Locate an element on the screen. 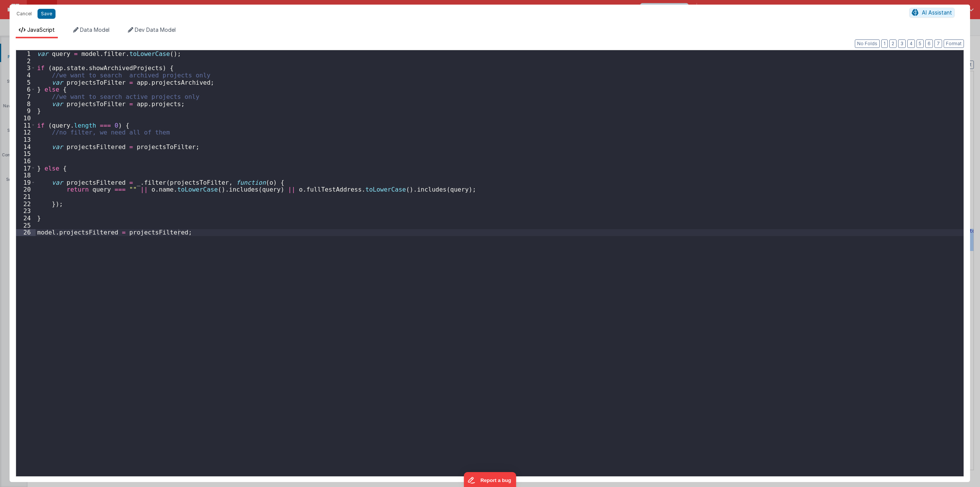 This screenshot has width=980, height=487. div: 24 is located at coordinates (26, 218).